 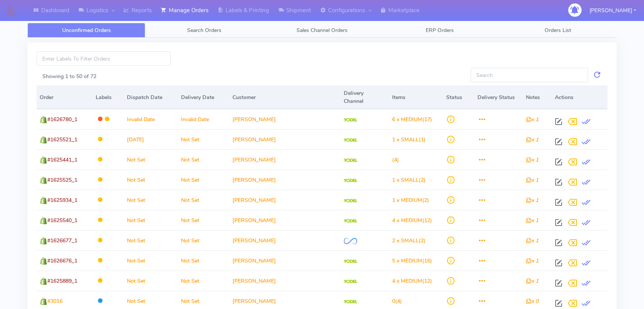 I want to click on label: Showing 1 to 50 of 72, so click(x=69, y=76).